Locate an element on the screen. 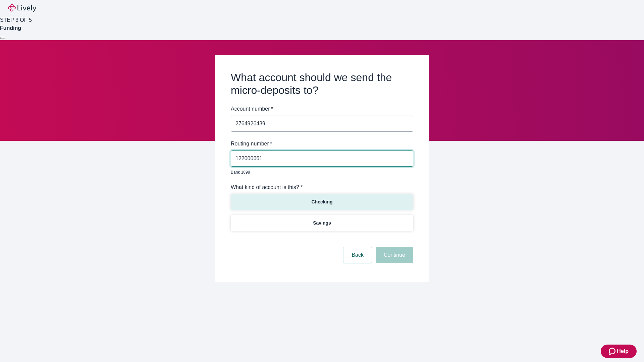  span: Help is located at coordinates (623, 351).